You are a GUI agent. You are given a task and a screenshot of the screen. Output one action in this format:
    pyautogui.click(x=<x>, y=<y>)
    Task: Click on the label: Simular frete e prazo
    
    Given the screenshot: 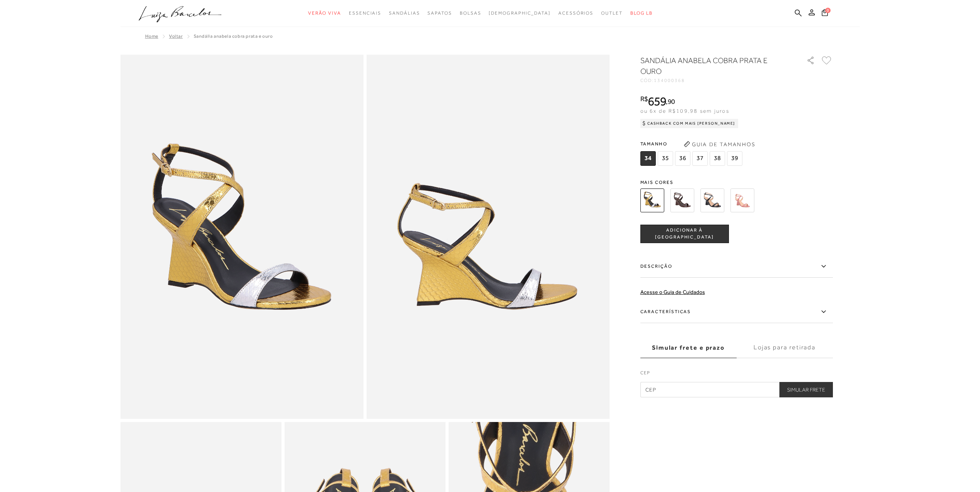 What is the action you would take?
    pyautogui.click(x=688, y=348)
    